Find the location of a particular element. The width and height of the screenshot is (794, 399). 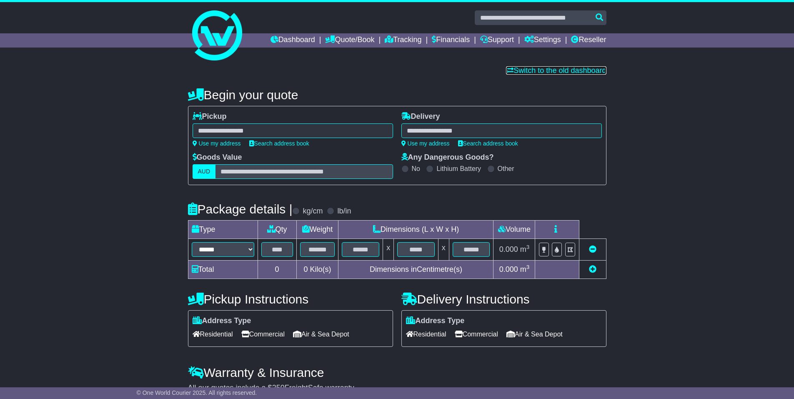

label: Pickup is located at coordinates (210, 117).